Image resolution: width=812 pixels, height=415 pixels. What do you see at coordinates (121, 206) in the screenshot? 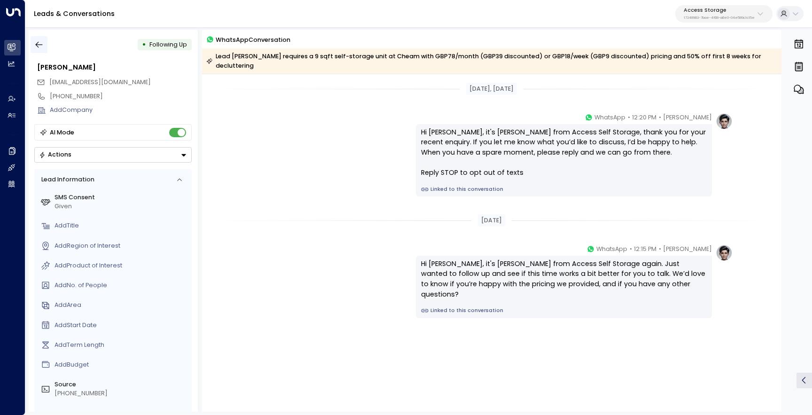
I see `div: Given` at bounding box center [121, 206].